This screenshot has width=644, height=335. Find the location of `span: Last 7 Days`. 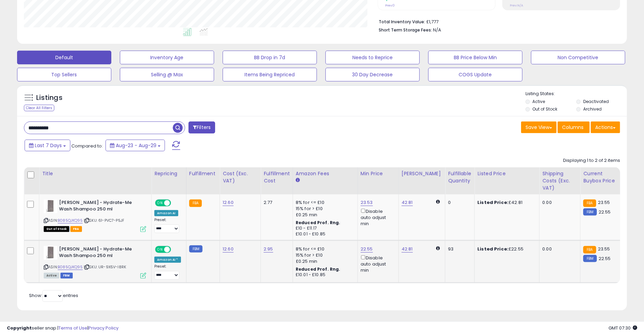

span: Last 7 Days is located at coordinates (48, 146).